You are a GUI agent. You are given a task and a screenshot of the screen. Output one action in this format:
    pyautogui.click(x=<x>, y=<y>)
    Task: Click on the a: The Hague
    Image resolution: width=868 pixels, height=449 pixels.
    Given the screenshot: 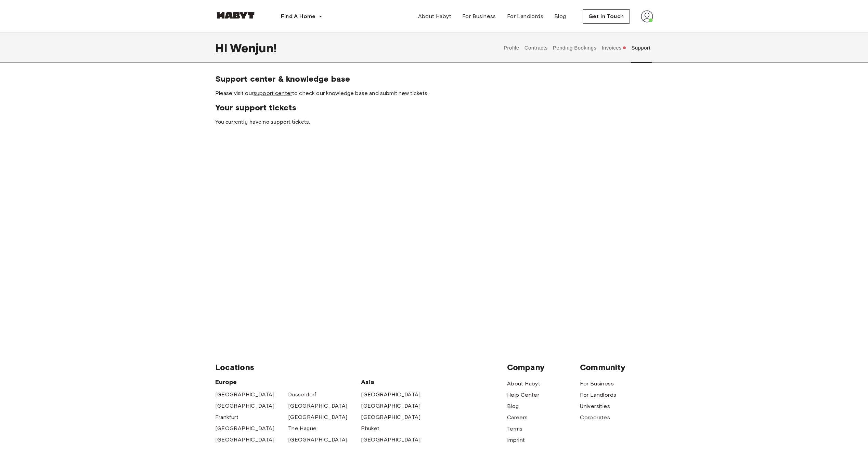 What is the action you would take?
    pyautogui.click(x=303, y=429)
    